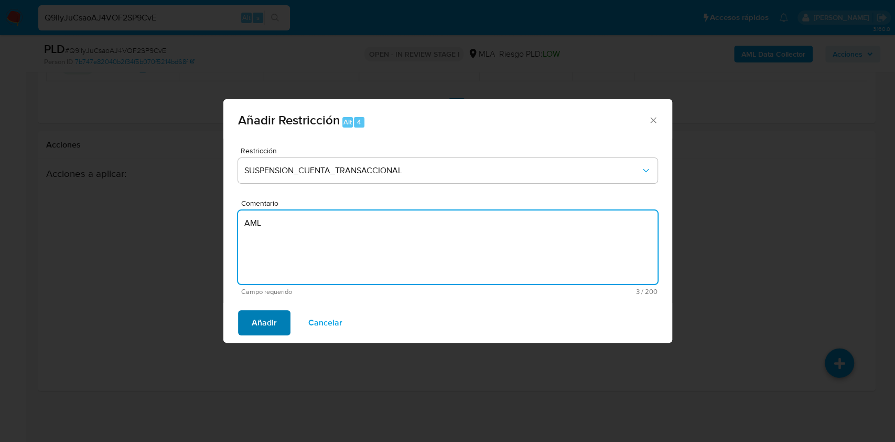  What do you see at coordinates (264, 323) in the screenshot?
I see `button: Añadir` at bounding box center [264, 323].